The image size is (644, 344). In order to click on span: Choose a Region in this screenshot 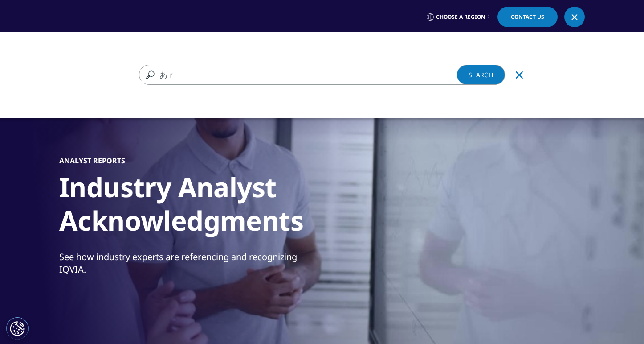, I will do `click(461, 17)`.